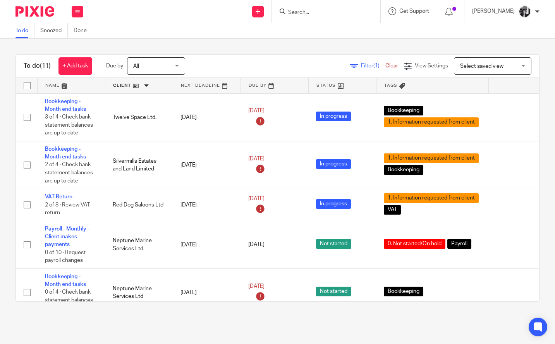 The height and width of the screenshot is (344, 555). Describe the element at coordinates (390, 85) in the screenshot. I see `span: Tags` at that location.